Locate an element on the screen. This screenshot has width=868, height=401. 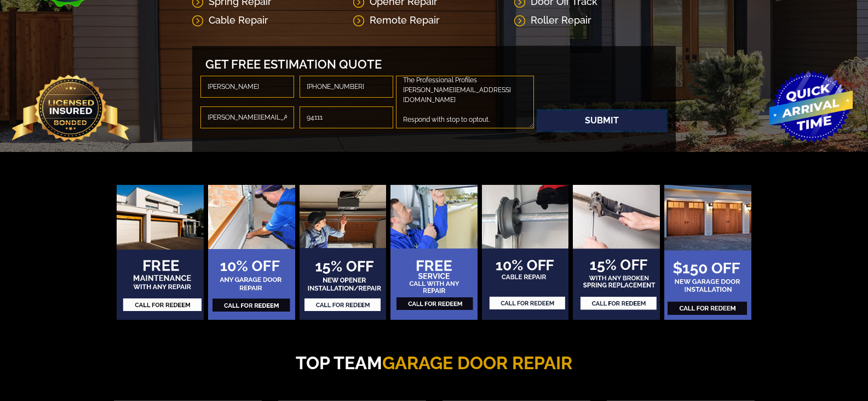
img: c7.png is located at coordinates (160, 252).